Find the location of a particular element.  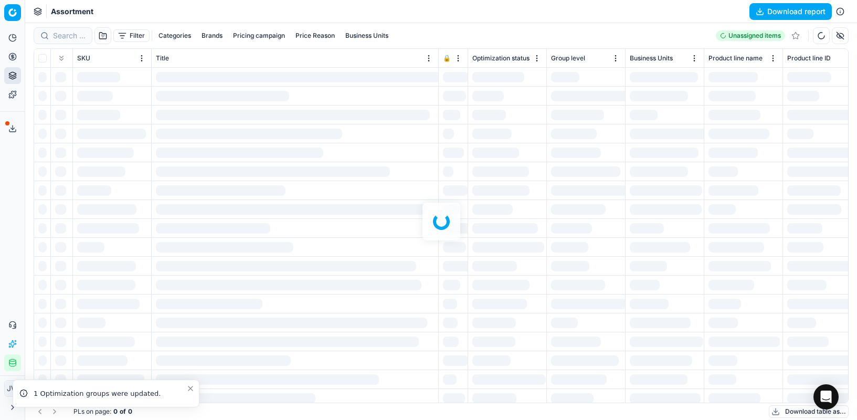

span: Assortment is located at coordinates (72, 12).